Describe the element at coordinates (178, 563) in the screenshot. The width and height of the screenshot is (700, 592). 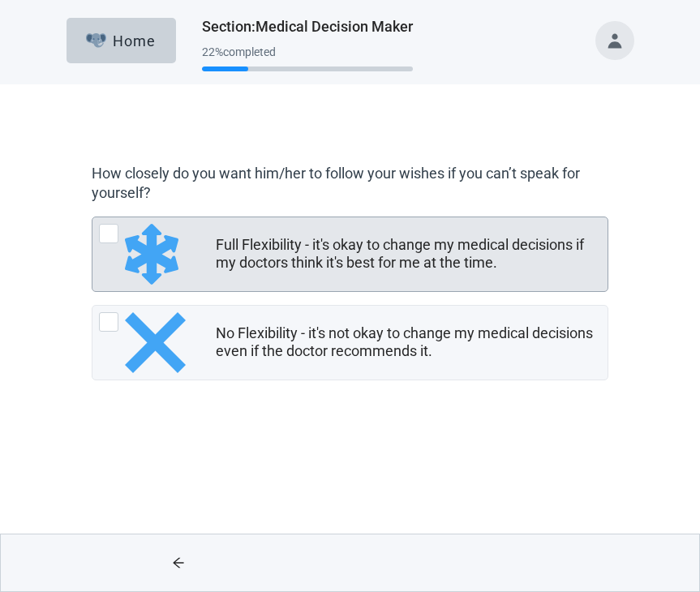
I see `span: arrow-left` at that location.